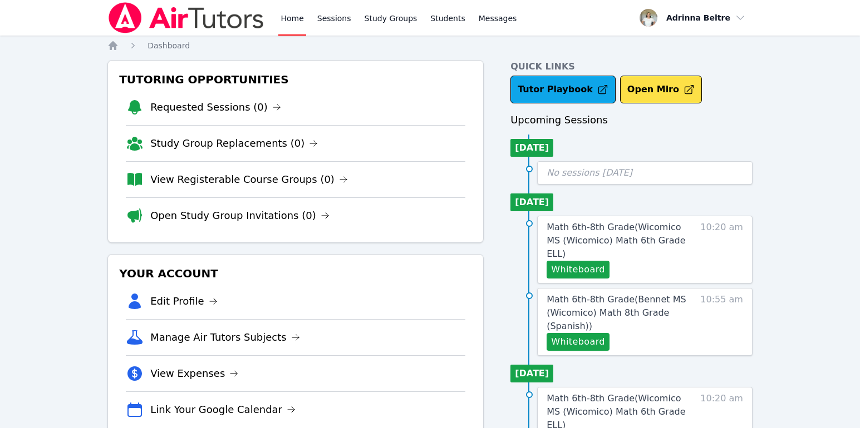 Image resolution: width=860 pixels, height=428 pixels. I want to click on a: Math 6th-8th Grade(Wicomico MS (Wicomico) Math 6th Grade ELL), so click(620, 241).